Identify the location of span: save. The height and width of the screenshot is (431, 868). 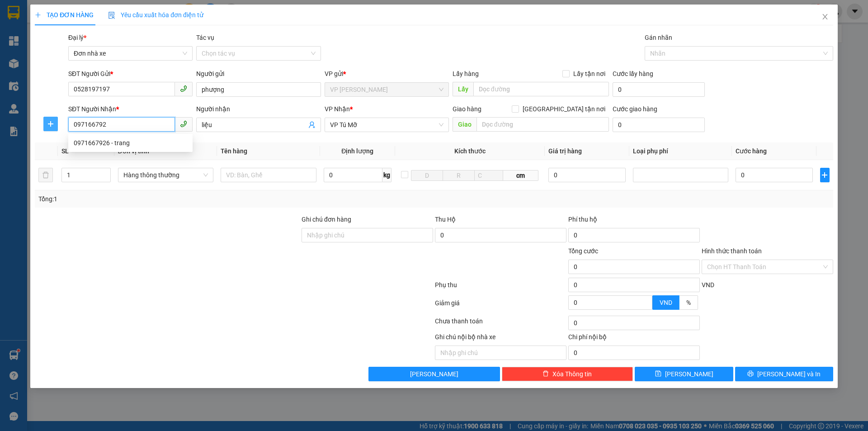
(658, 374).